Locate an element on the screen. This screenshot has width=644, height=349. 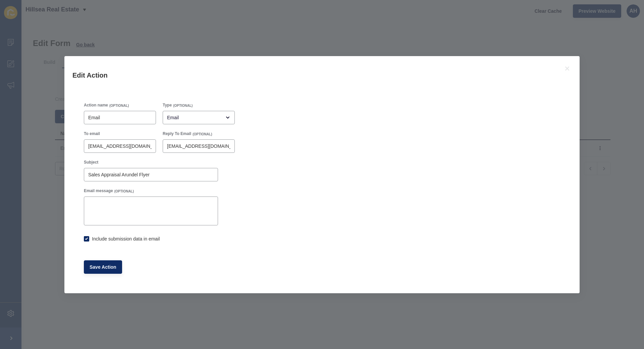
label: To email is located at coordinates (92, 134).